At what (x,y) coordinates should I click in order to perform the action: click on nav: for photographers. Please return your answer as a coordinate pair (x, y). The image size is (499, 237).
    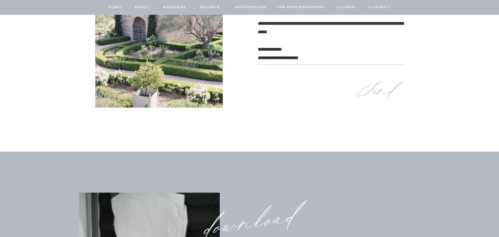
    Looking at the image, I should click on (301, 7).